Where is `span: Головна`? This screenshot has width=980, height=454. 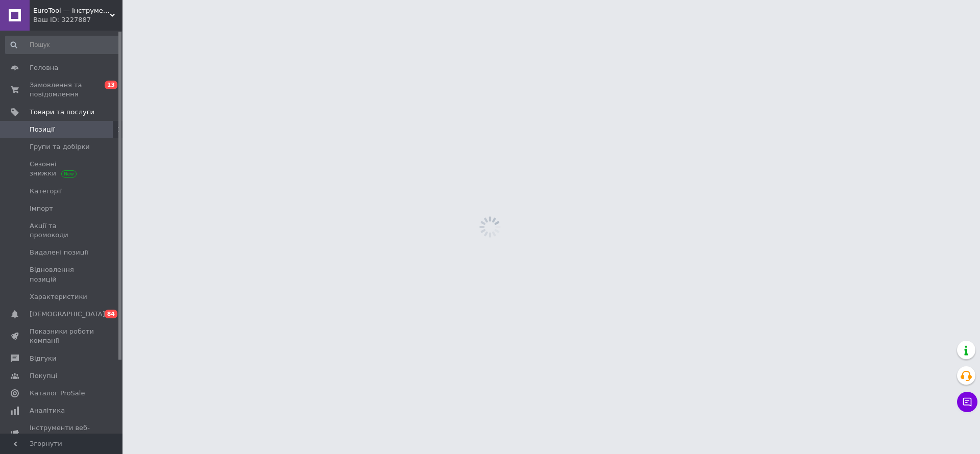
span: Головна is located at coordinates (44, 68).